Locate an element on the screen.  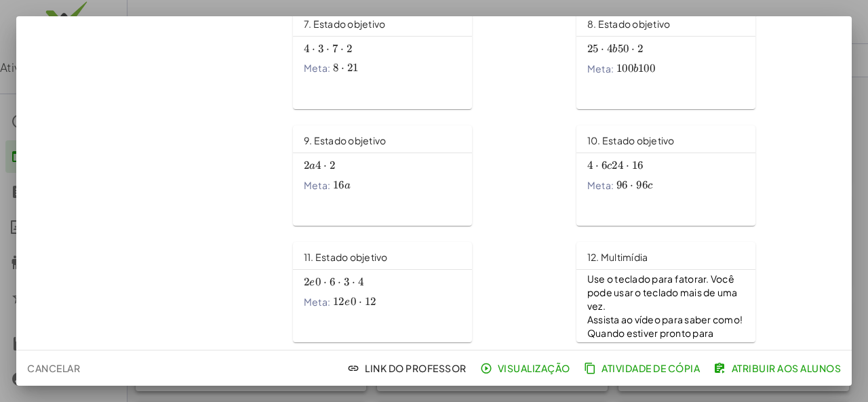
button: Visualização is located at coordinates (526, 369).